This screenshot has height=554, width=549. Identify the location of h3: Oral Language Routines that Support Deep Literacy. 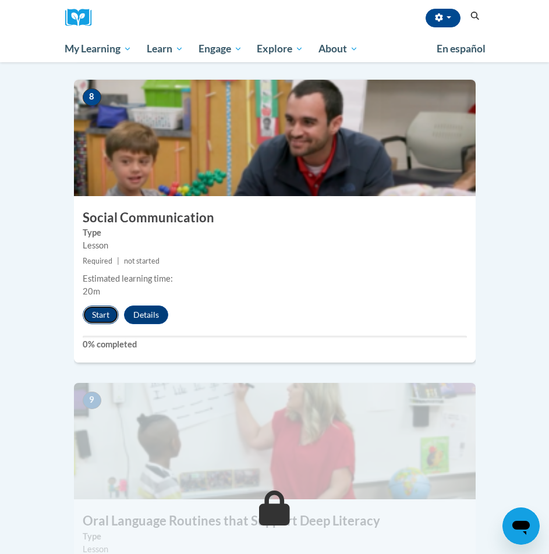
(275, 521).